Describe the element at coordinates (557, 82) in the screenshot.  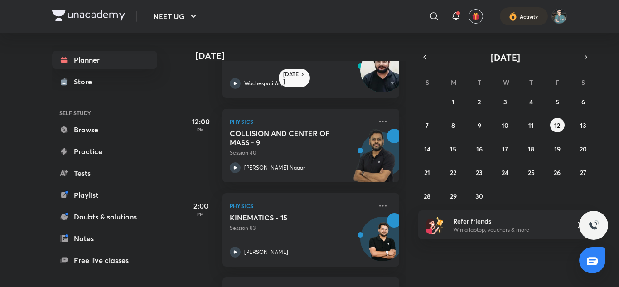
I see `abbr: Friday` at that location.